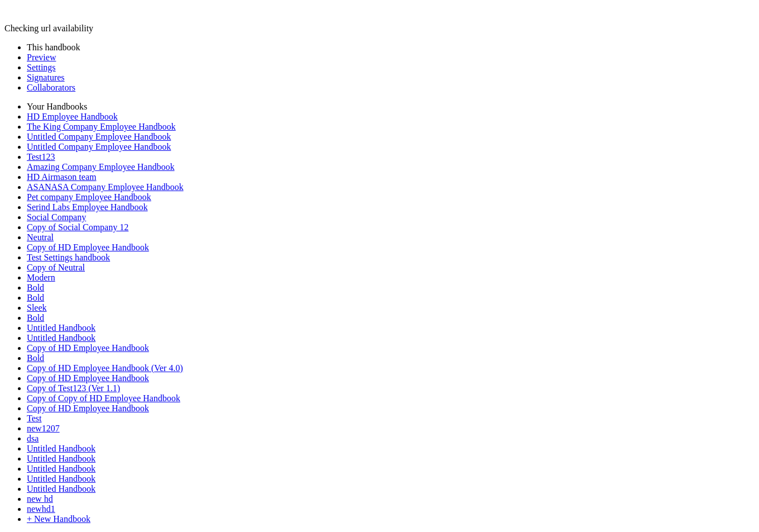 The width and height of the screenshot is (759, 532). What do you see at coordinates (72, 116) in the screenshot?
I see `a: HD Employee Handbook` at bounding box center [72, 116].